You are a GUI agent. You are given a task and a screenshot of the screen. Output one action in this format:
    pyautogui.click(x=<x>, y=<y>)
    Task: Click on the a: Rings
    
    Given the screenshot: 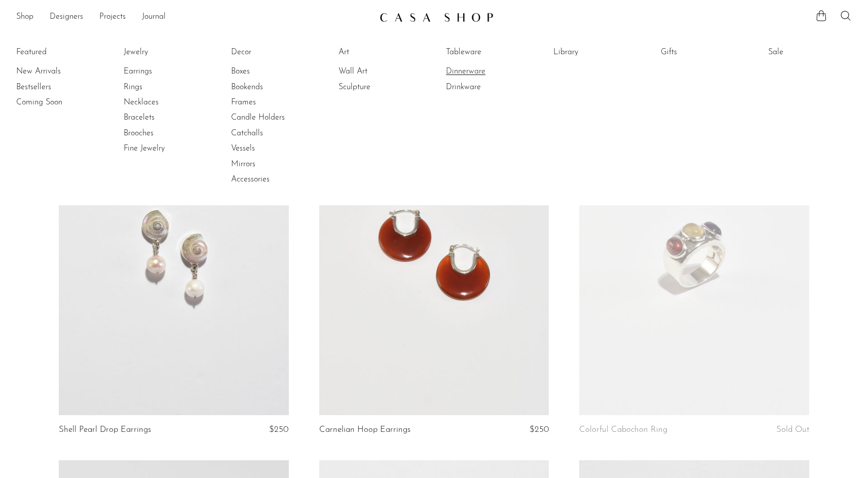 What is the action you would take?
    pyautogui.click(x=162, y=87)
    